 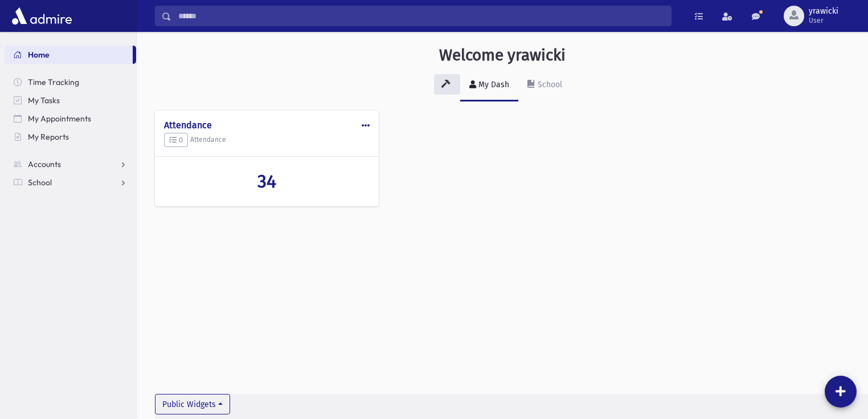 What do you see at coordinates (824, 11) in the screenshot?
I see `span: yrawicki` at bounding box center [824, 11].